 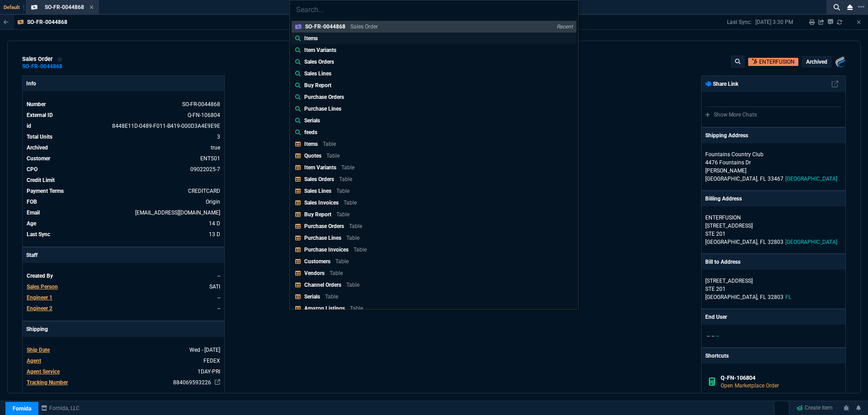 I want to click on a: msbcCompanyName, so click(x=60, y=409).